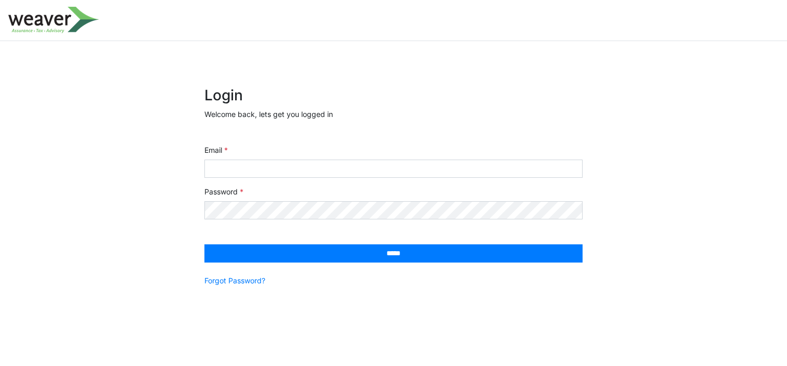 This screenshot has height=366, width=787. I want to click on label: Password, so click(224, 191).